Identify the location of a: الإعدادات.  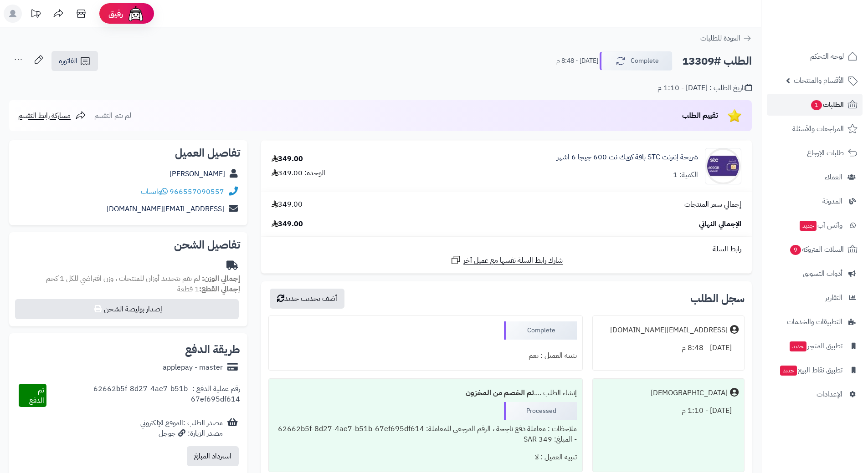
(815, 394).